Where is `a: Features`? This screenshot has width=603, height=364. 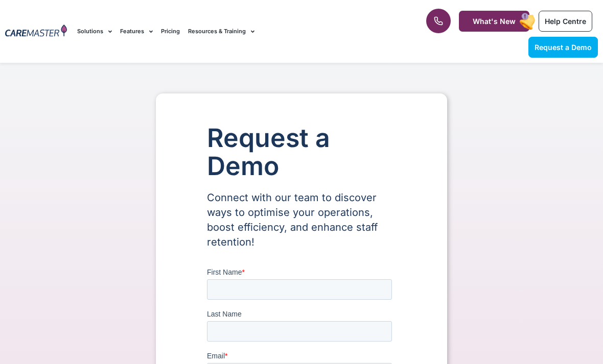
a: Features is located at coordinates (137, 31).